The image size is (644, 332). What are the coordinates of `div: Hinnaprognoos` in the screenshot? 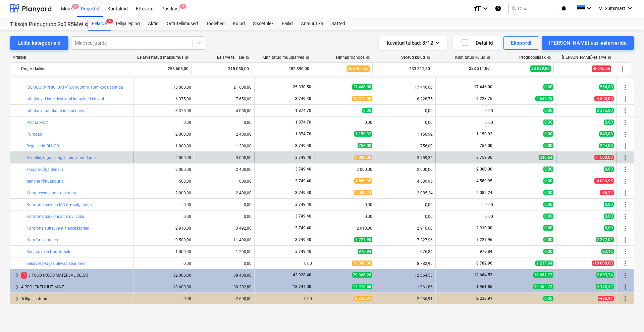 It's located at (353, 57).